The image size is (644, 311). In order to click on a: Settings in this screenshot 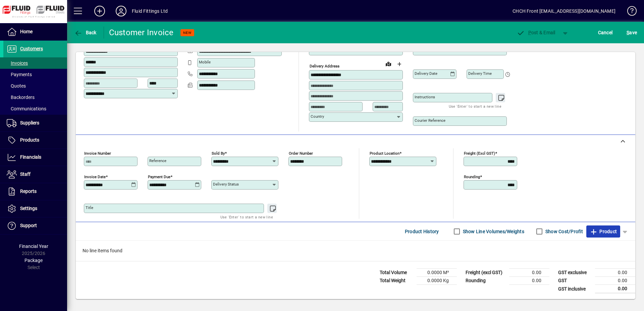, I will do `click(35, 208)`.